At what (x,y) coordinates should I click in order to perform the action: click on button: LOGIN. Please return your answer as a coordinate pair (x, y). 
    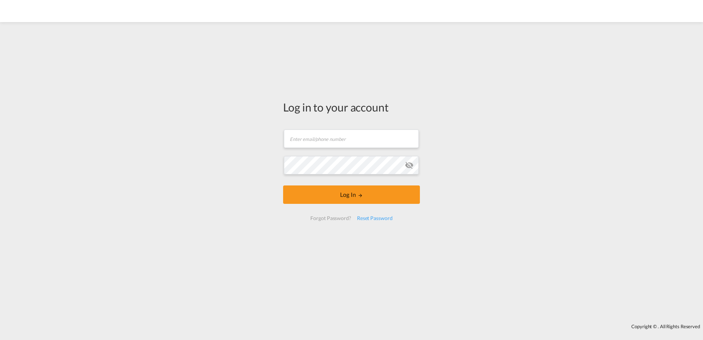
    Looking at the image, I should click on (352, 195).